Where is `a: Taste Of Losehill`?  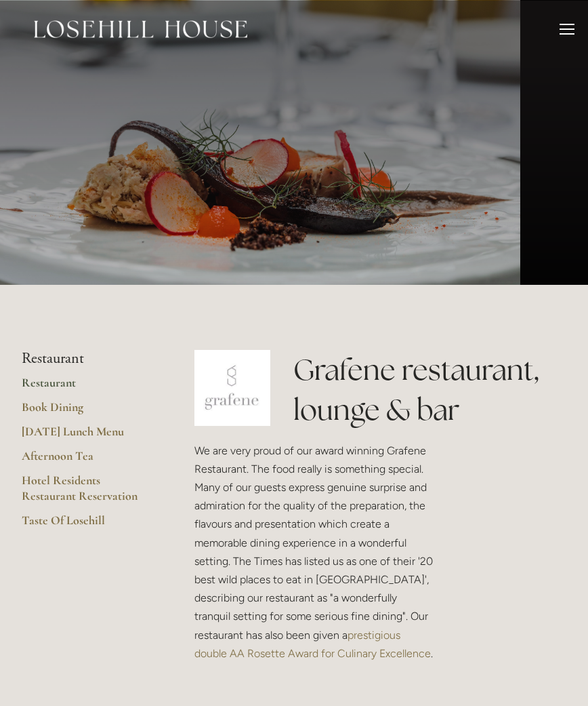 a: Taste Of Losehill is located at coordinates (86, 525).